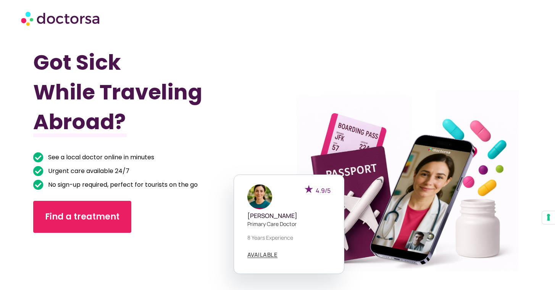 The width and height of the screenshot is (555, 290). Describe the element at coordinates (263, 255) in the screenshot. I see `a: AVAILABLE` at that location.